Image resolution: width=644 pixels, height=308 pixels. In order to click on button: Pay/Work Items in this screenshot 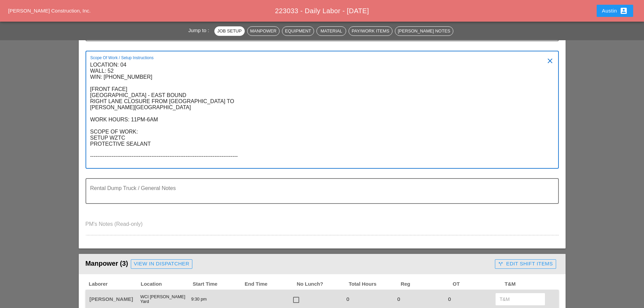, I will do `click(370, 31)`.